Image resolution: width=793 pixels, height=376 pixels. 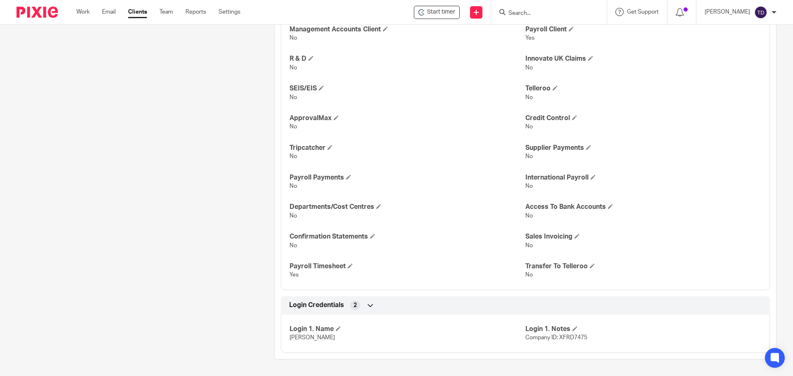 What do you see at coordinates (407, 59) in the screenshot?
I see `h4: R & D` at bounding box center [407, 59].